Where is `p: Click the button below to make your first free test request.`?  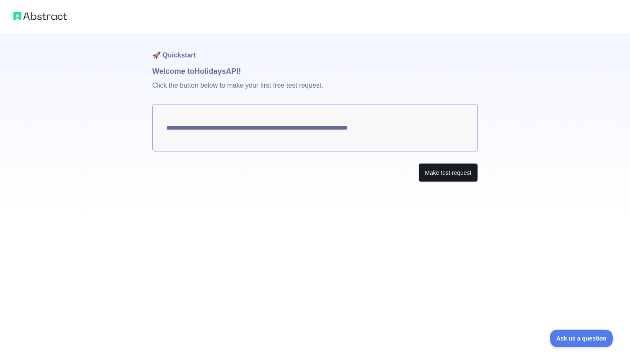
p: Click the button below to make your first free test request. is located at coordinates (315, 90).